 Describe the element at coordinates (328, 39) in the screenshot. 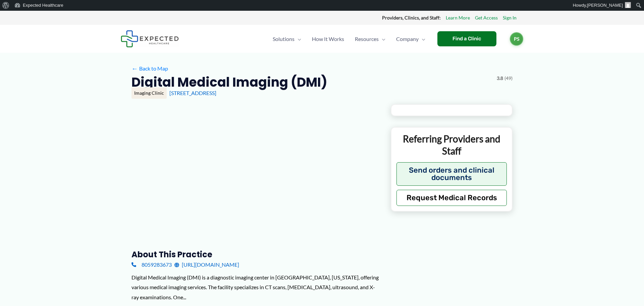

I see `a: How It Works` at that location.